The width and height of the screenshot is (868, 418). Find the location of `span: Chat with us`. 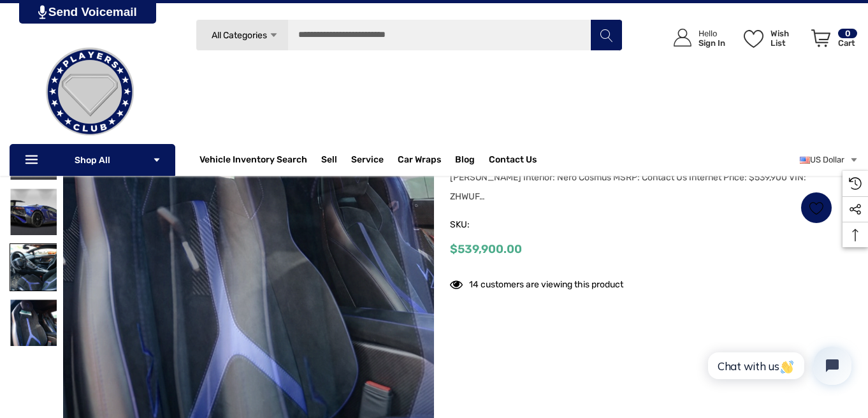

span: Chat with us is located at coordinates (61, 30).